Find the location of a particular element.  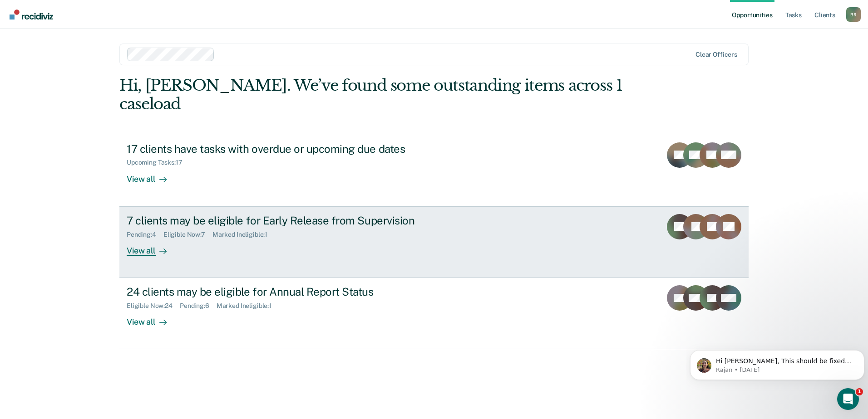

div: message notification from Rajan, 1d ago. Hi Barbara, This should be fixed by the end of this week... is located at coordinates (91, 34).